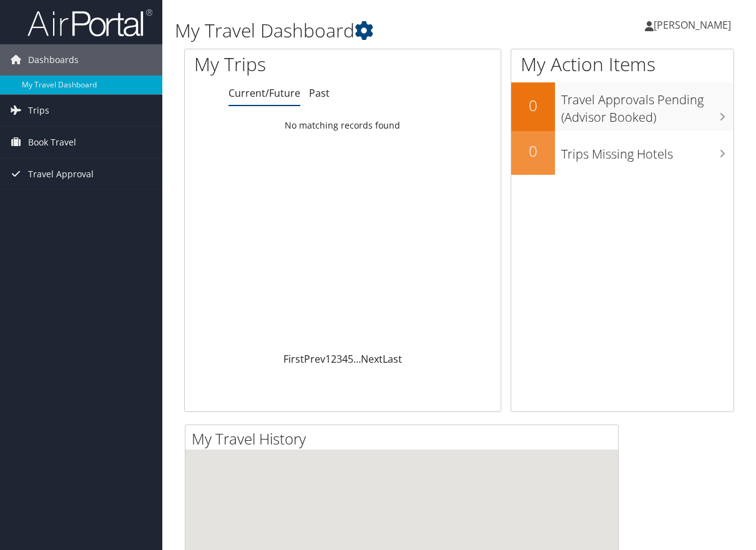  I want to click on h3: Trips Missing Hotels, so click(648, 151).